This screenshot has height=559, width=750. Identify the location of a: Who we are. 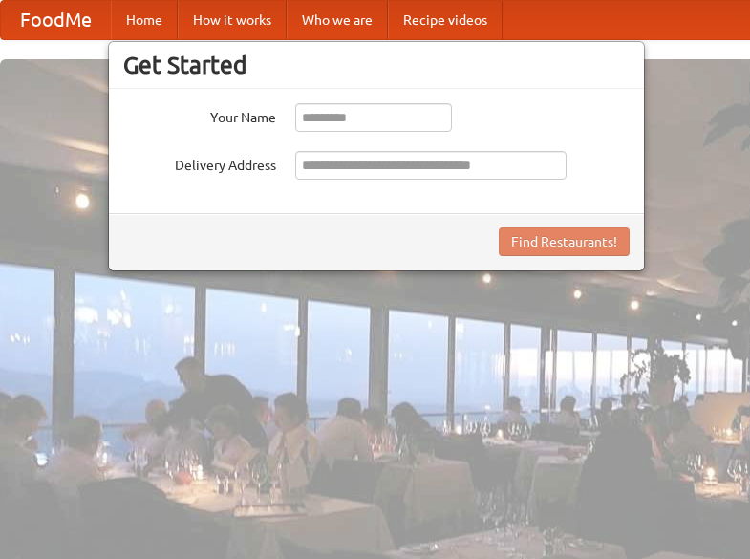
(337, 20).